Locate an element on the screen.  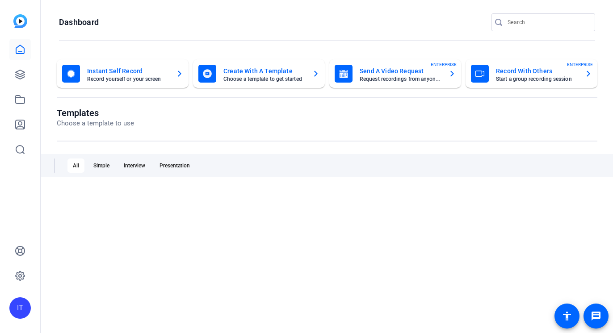
h1: Templates is located at coordinates (95, 113).